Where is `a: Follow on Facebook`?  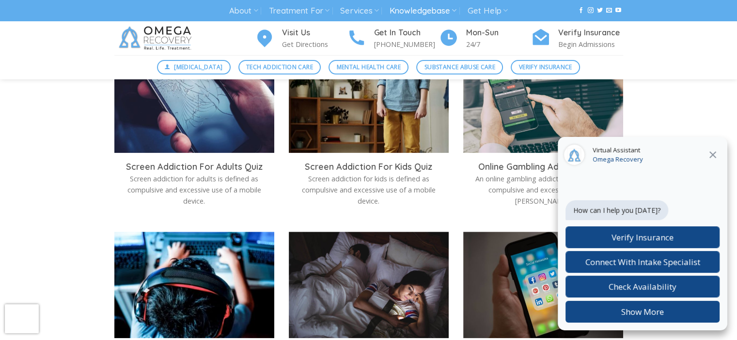 a: Follow on Facebook is located at coordinates (581, 11).